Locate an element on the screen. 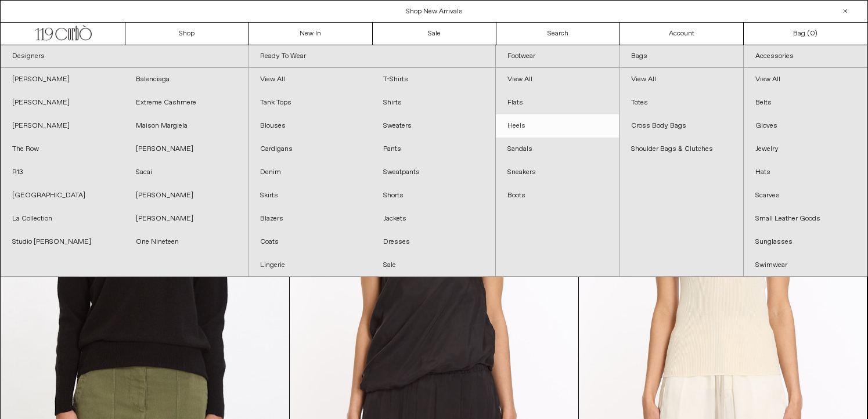 The image size is (868, 419). a: One Nineteen is located at coordinates (186, 242).